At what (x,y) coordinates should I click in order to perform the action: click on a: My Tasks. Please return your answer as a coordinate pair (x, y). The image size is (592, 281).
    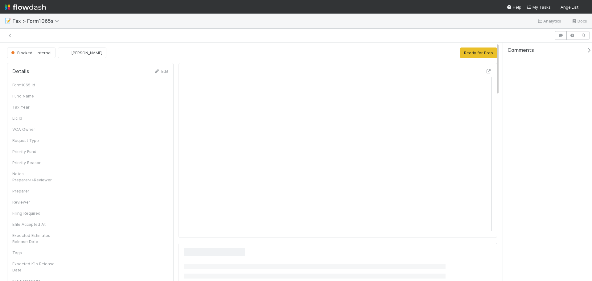
    Looking at the image, I should click on (539, 7).